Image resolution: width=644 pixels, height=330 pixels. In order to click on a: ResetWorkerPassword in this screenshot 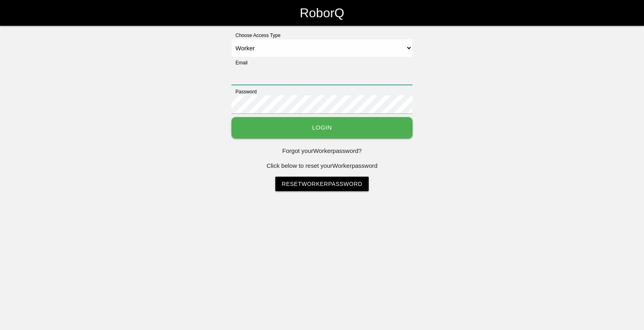, I will do `click(322, 184)`.